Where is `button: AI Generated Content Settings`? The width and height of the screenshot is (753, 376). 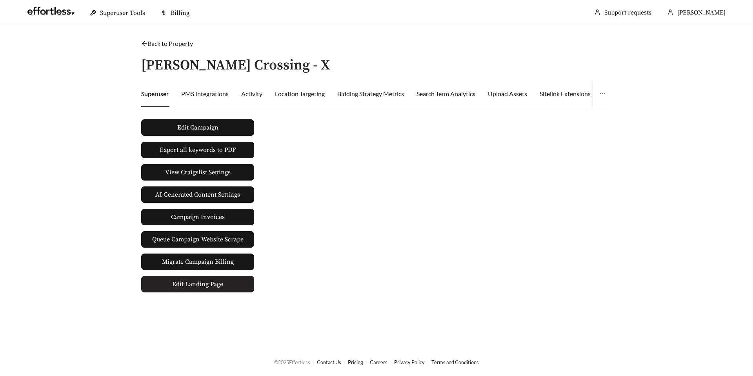
button: AI Generated Content Settings is located at coordinates (198, 194).